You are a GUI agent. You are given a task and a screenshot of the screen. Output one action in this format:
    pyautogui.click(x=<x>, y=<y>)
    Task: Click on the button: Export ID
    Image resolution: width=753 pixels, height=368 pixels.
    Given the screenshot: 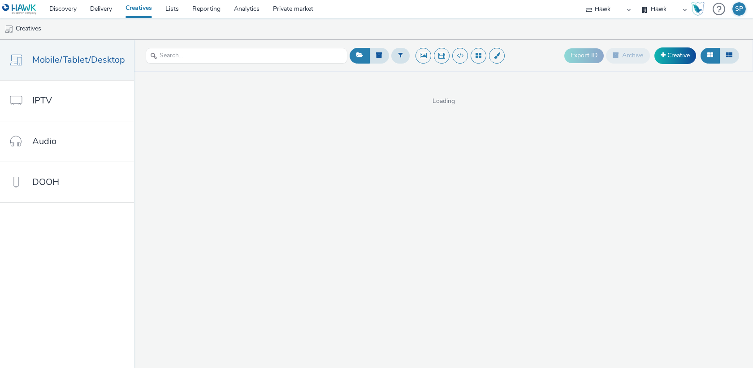 What is the action you would take?
    pyautogui.click(x=584, y=56)
    